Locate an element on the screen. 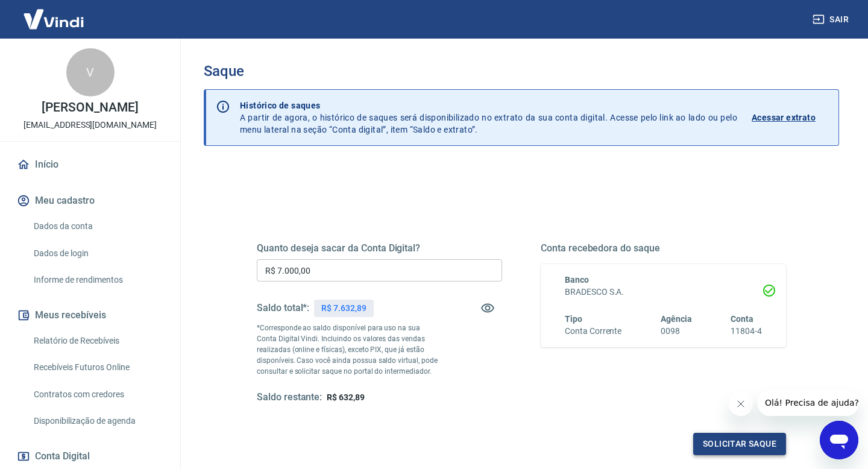 The image size is (868, 469). button: Sair is located at coordinates (832, 19).